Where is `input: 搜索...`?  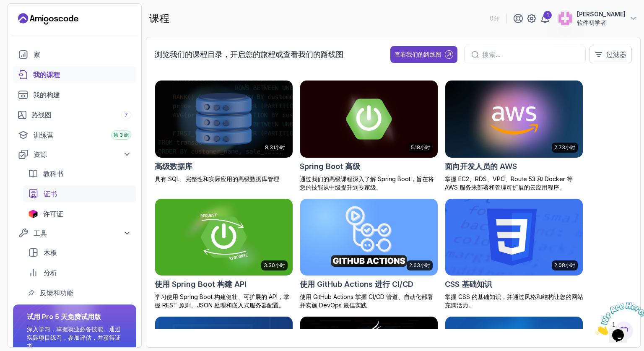
input: 搜索... is located at coordinates (531, 54).